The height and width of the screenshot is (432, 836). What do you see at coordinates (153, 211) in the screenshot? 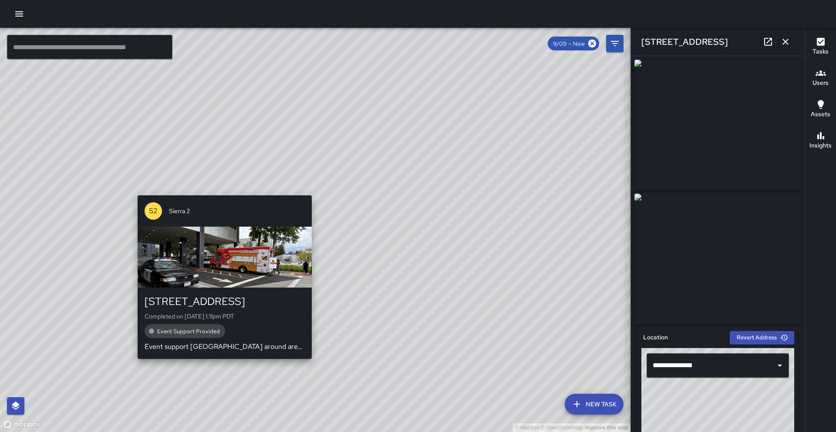
I see `p: S2` at bounding box center [153, 211].